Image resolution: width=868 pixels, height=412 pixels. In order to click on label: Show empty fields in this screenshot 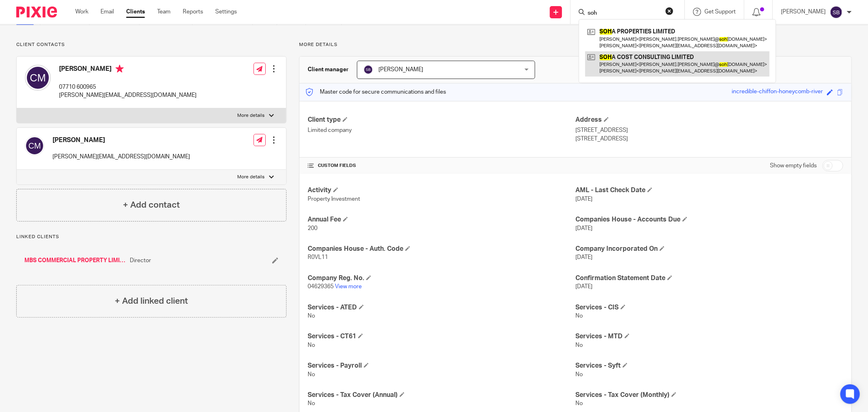, I will do `click(793, 166)`.